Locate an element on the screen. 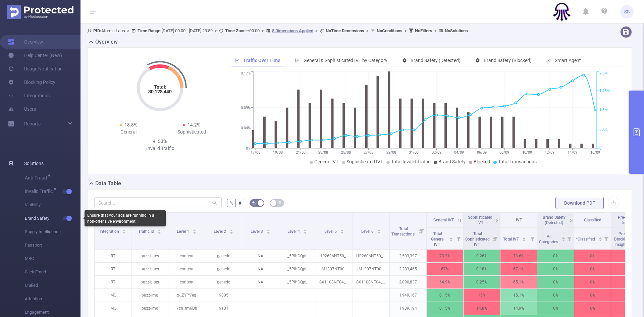  span: Smart Agent is located at coordinates (568, 60).